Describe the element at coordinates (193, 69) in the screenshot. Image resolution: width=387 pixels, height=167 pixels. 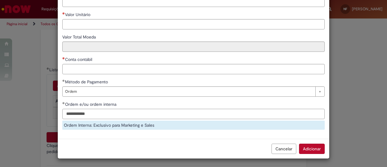
I see `input: Conta contábil` at that location.